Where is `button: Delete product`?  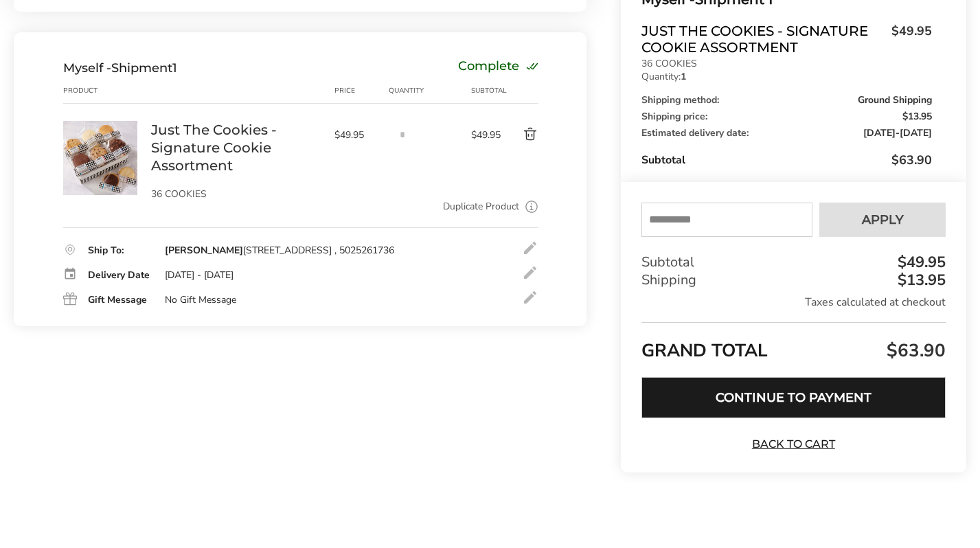 button: Delete product is located at coordinates (519, 135).